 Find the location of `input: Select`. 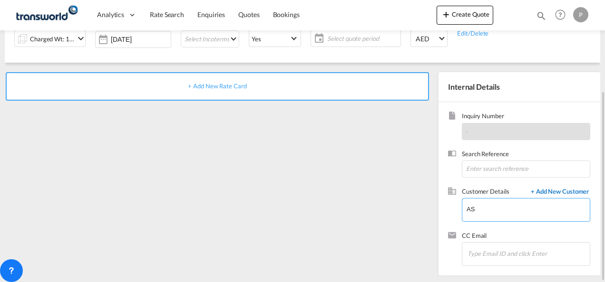

input: Select is located at coordinates (141, 39).